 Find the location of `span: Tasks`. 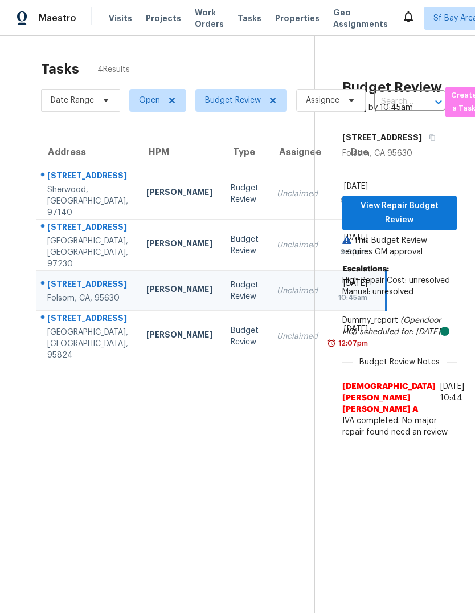

span: Tasks is located at coordinates (250, 18).